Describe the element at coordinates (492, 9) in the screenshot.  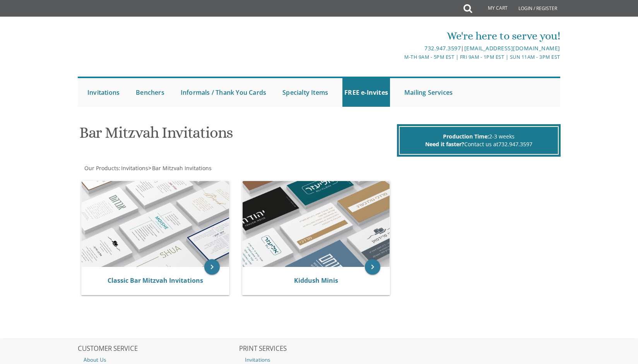
I see `a: My Cart` at that location.